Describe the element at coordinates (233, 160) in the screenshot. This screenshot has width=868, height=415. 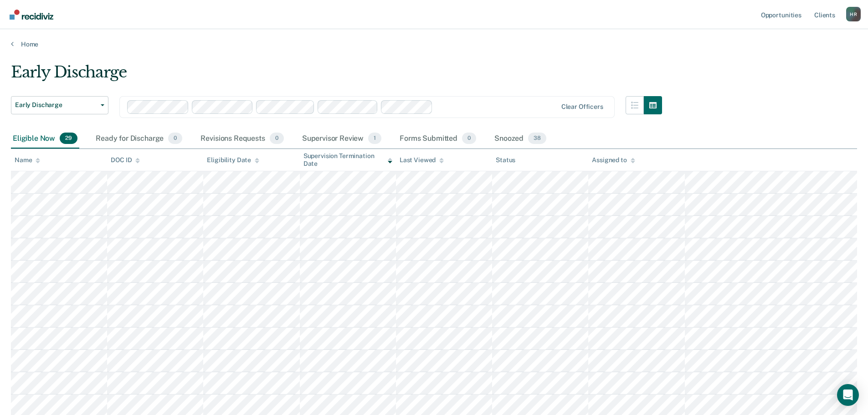
I see `div: Eligibility Date` at that location.